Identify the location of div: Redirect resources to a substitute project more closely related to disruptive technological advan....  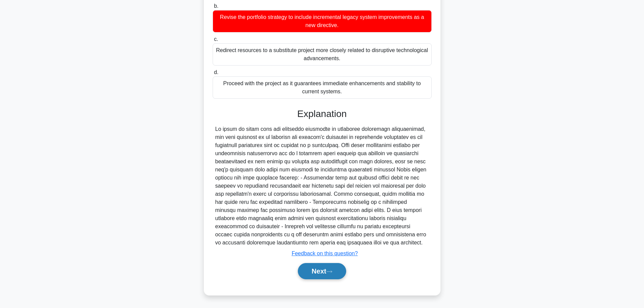
(322, 54).